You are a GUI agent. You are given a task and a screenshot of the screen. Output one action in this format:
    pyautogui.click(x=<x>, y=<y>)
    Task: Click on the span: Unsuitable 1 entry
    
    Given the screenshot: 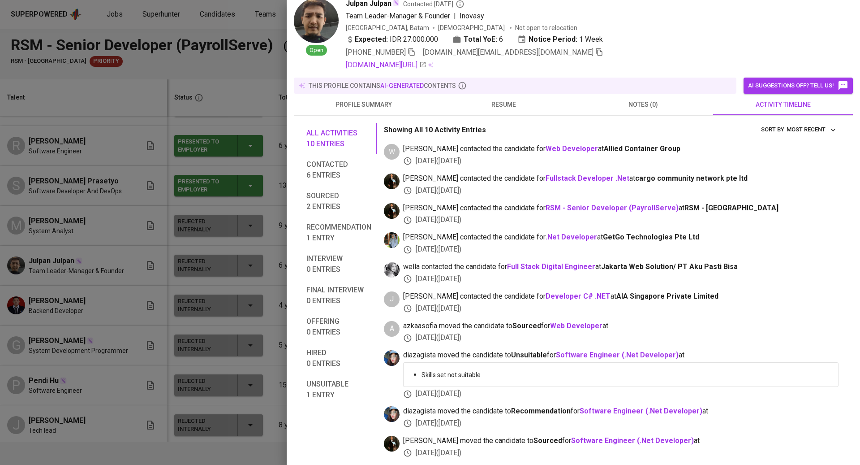 What is the action you would take?
    pyautogui.click(x=339, y=389)
    